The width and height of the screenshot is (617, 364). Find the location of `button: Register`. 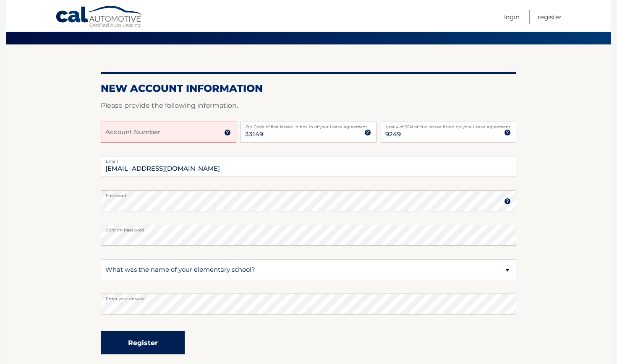

button: Register is located at coordinates (142, 343).